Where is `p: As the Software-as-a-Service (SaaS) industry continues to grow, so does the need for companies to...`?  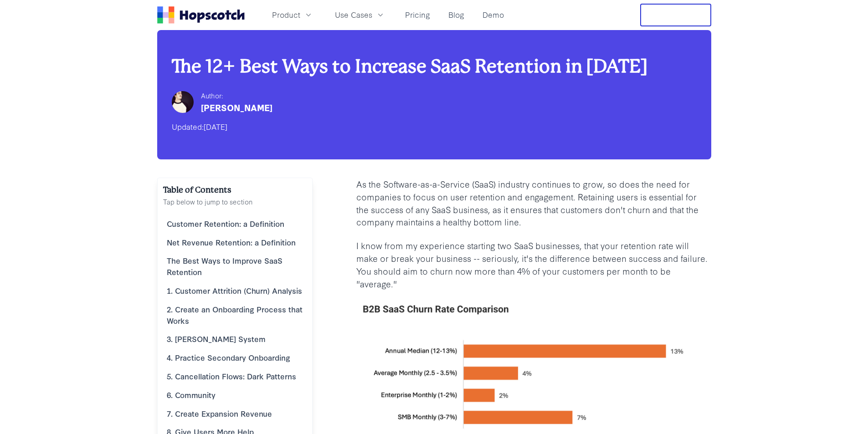 p: As the Software-as-a-Service (SaaS) industry continues to grow, so does the need for companies to... is located at coordinates (534, 203).